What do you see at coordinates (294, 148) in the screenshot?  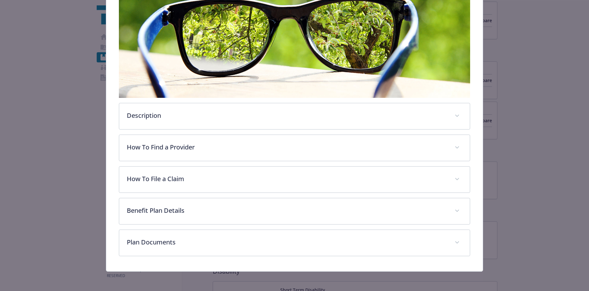 I see `div: How To Find a Provider` at bounding box center [294, 148].